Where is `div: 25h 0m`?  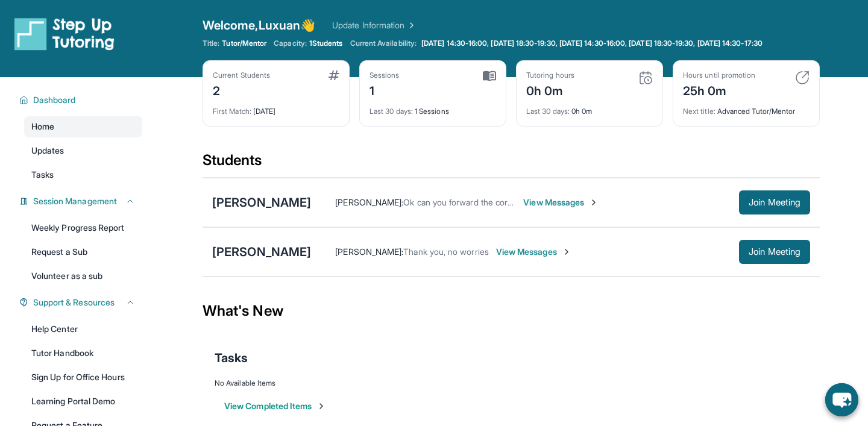 div: 25h 0m is located at coordinates (719, 90).